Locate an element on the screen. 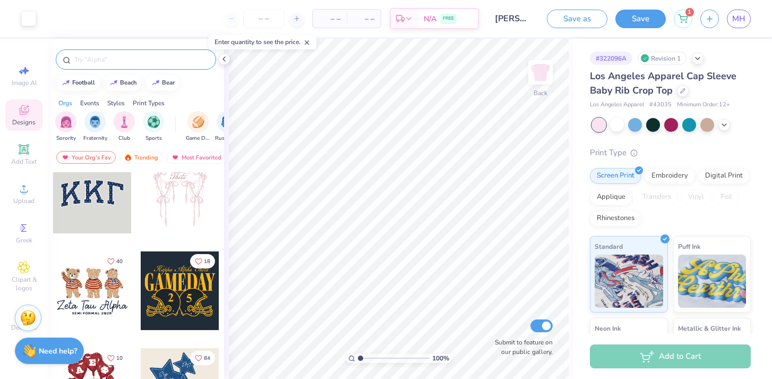 Image resolution: width=772 pixels, height=379 pixels. span: 84 is located at coordinates (207, 358).